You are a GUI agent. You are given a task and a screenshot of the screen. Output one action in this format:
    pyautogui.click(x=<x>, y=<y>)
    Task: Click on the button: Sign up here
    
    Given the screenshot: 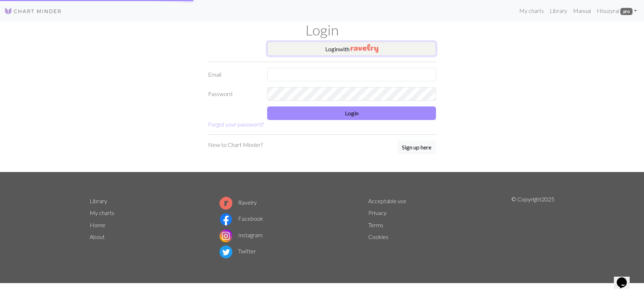 What is the action you would take?
    pyautogui.click(x=417, y=147)
    